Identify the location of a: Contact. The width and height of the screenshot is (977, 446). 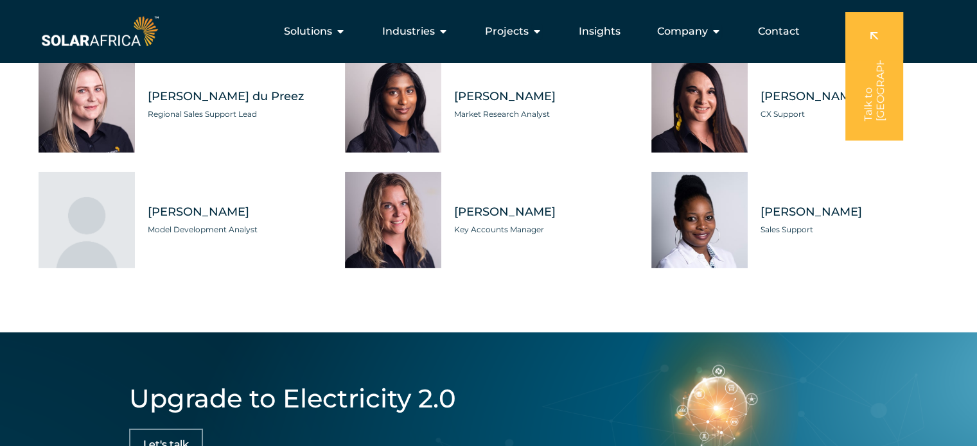
(778, 31).